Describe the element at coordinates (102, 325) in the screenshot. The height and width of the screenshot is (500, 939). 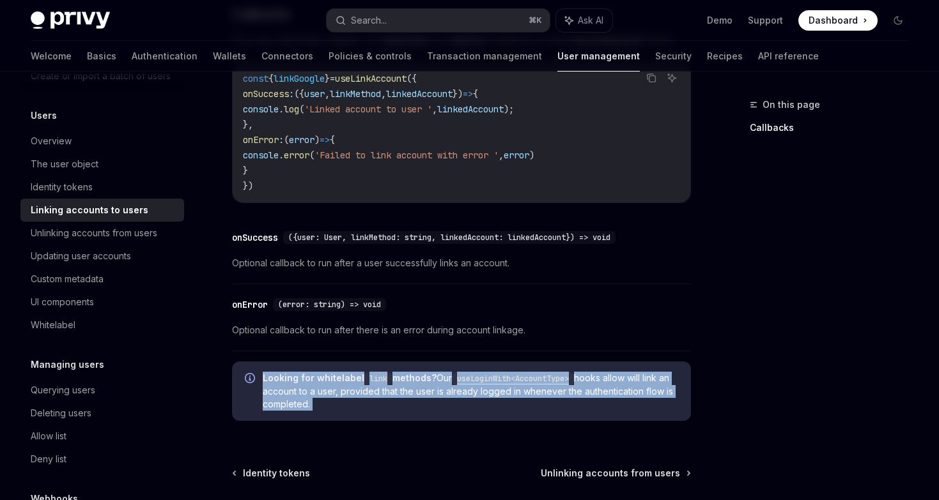
I see `a: Whitelabel` at that location.